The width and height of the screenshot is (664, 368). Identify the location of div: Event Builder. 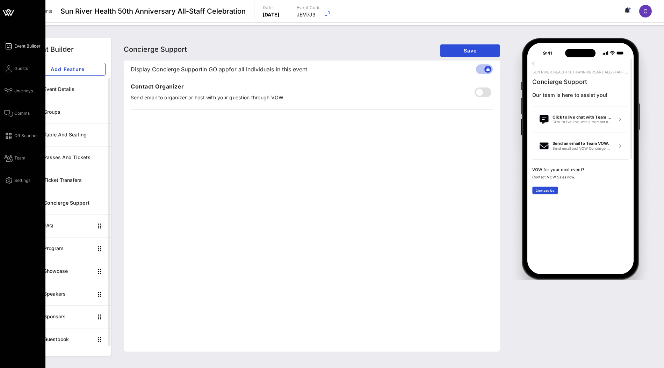
(51, 49).